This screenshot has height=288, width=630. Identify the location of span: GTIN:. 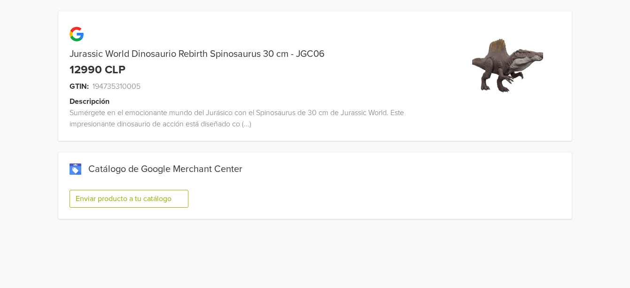
(79, 86).